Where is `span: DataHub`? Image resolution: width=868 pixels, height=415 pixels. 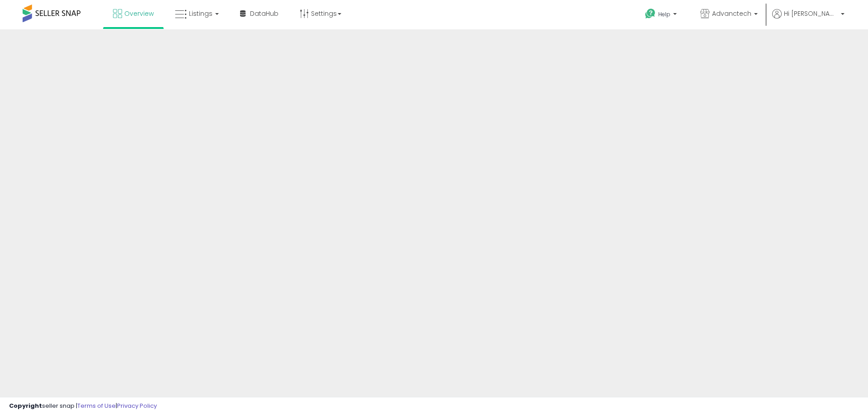
span: DataHub is located at coordinates (264, 14).